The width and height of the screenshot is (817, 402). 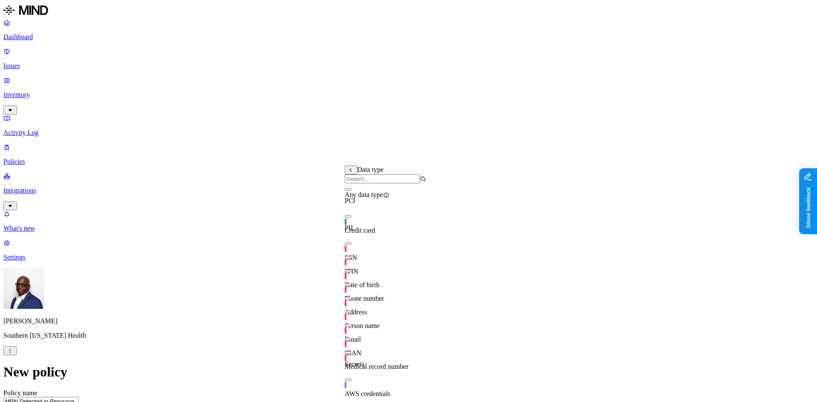 I want to click on input: Search..., so click(x=382, y=179).